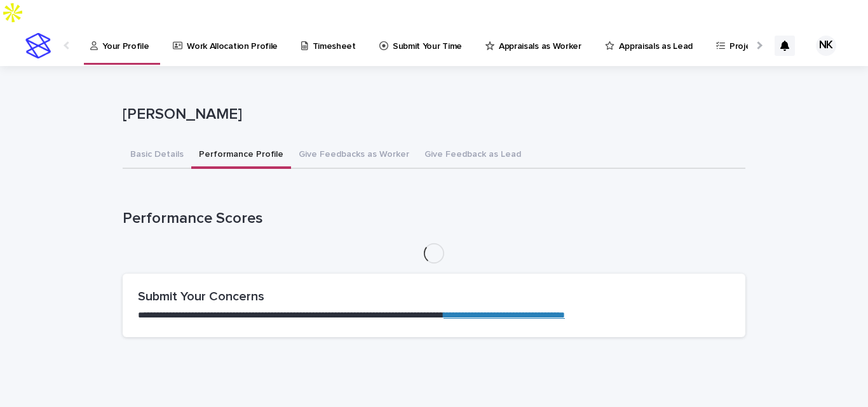 The width and height of the screenshot is (868, 407). What do you see at coordinates (157, 155) in the screenshot?
I see `button: Basic Details` at bounding box center [157, 155].